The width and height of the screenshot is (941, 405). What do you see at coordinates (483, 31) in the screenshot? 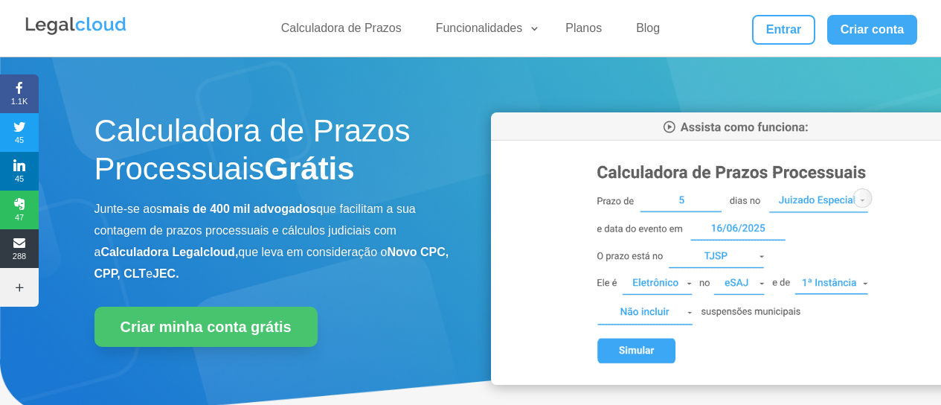
I see `a: Funcionalidades` at bounding box center [483, 31].